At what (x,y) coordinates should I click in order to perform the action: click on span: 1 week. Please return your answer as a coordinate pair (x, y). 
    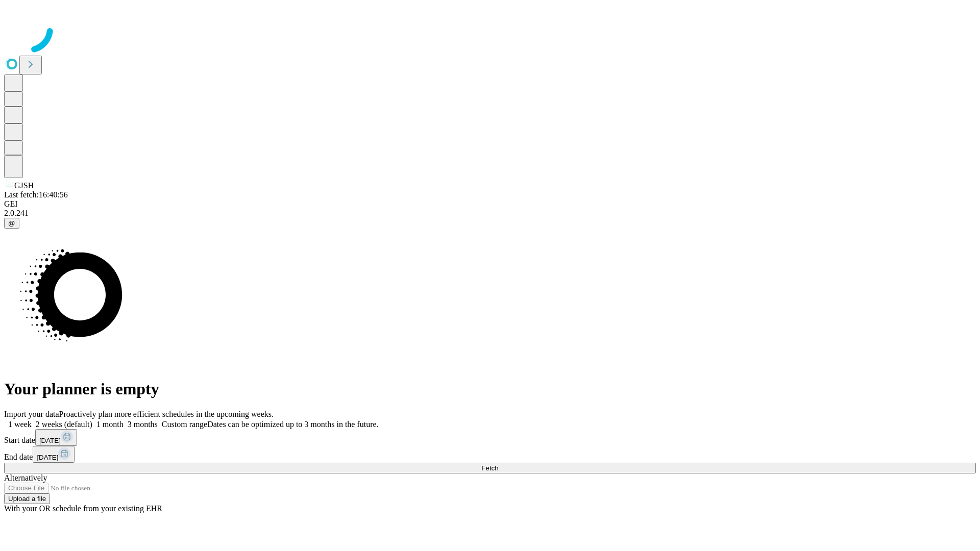
    Looking at the image, I should click on (20, 424).